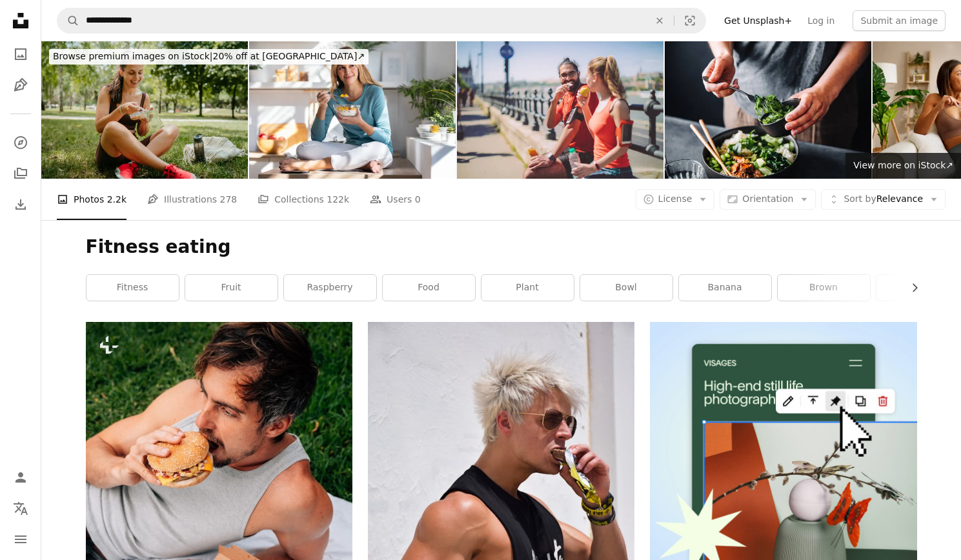 The height and width of the screenshot is (560, 961). What do you see at coordinates (910, 288) in the screenshot?
I see `button: scroll list to the right` at bounding box center [910, 288].